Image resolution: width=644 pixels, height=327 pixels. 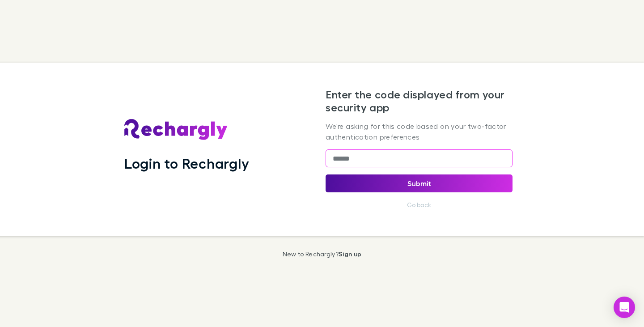 I want to click on p: We're asking for this code based on your two-factor authentication preferences, so click(x=419, y=131).